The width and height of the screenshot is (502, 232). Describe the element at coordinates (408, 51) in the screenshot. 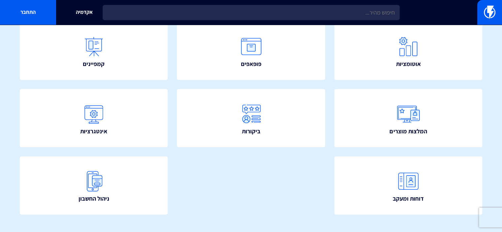

I see `a: אוטומציות` at that location.